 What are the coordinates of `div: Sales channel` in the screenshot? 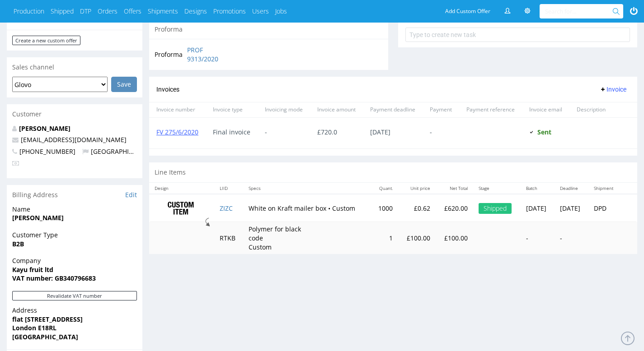 It's located at (74, 67).